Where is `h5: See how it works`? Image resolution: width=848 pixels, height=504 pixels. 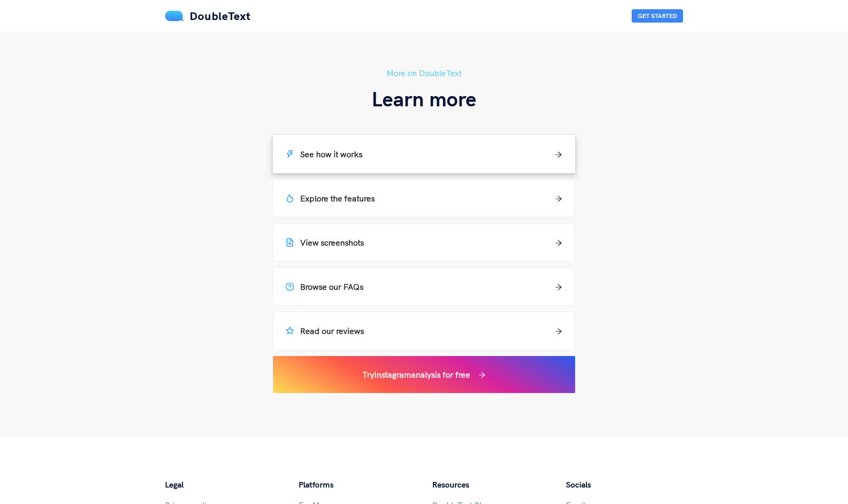
h5: See how it works is located at coordinates (324, 154).